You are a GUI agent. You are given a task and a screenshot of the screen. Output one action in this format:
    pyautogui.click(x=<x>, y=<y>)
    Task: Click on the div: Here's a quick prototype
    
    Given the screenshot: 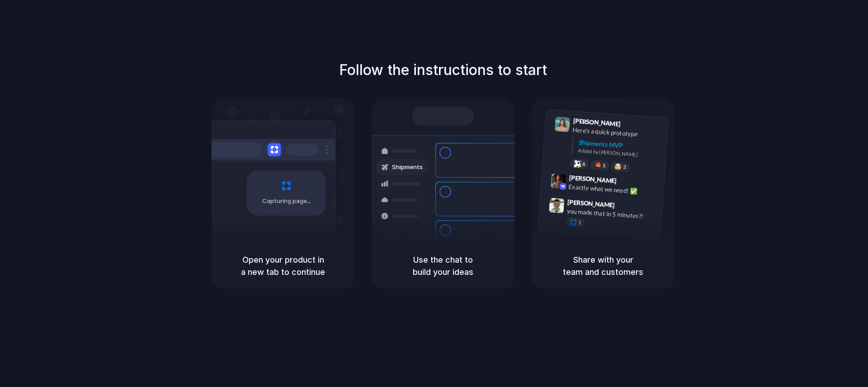 What is the action you would take?
    pyautogui.click(x=618, y=133)
    